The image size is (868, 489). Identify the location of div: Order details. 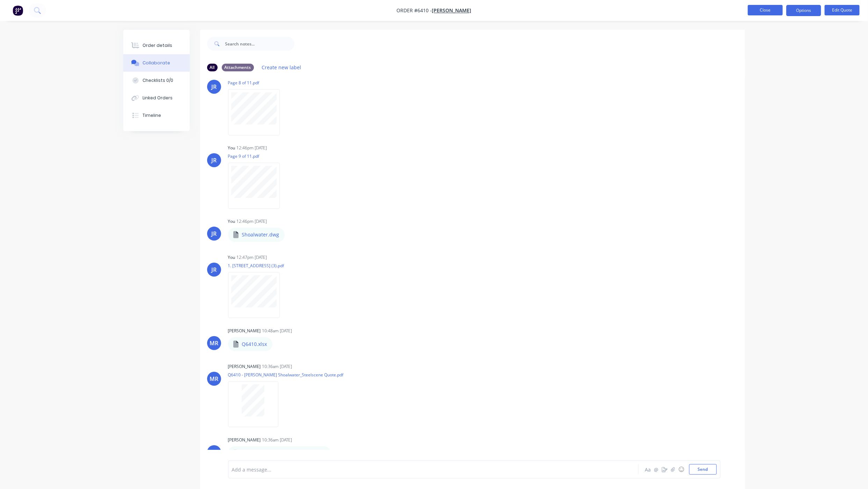
(157, 45).